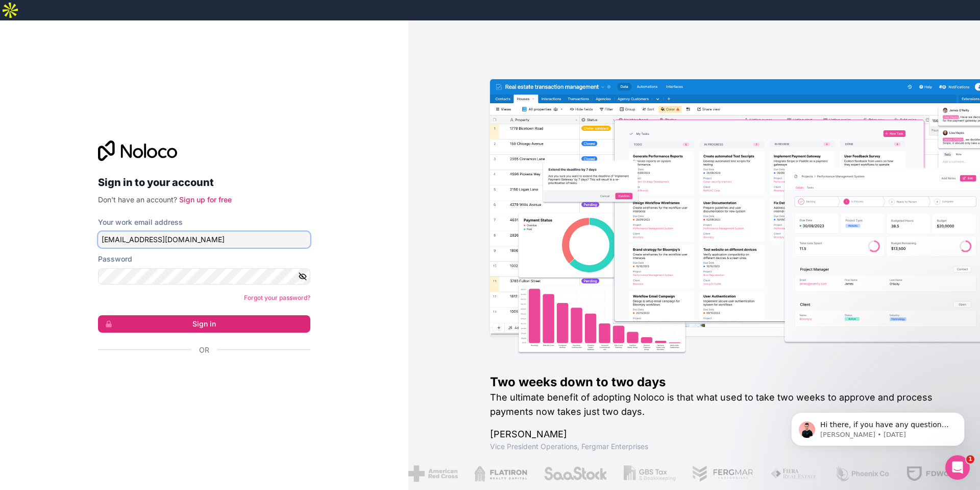 The image size is (980, 490). I want to click on input: Password, so click(204, 277).